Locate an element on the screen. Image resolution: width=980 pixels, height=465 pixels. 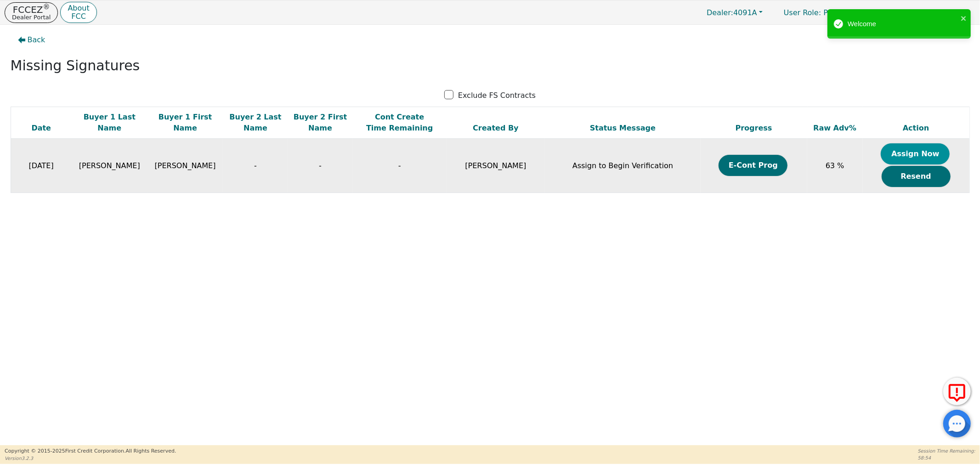
p: Version 3.2.3 is located at coordinates (90, 458).